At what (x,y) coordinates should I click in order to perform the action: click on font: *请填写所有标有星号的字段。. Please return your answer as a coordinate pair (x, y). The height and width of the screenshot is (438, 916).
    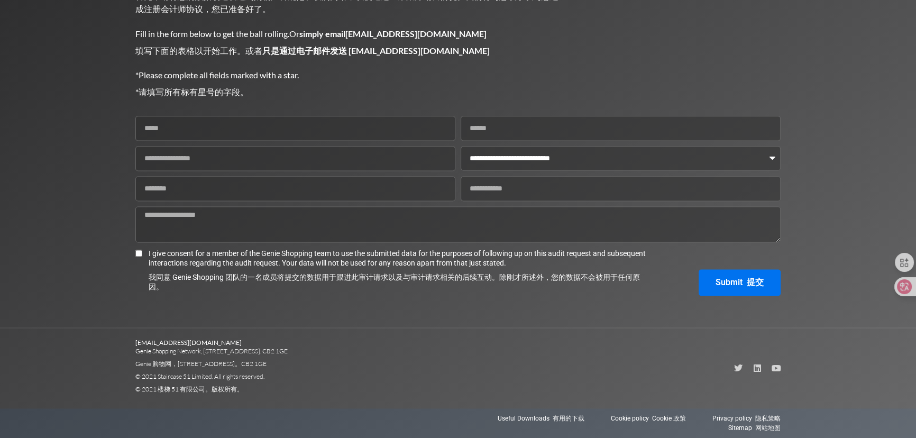
    Looking at the image, I should click on (192, 92).